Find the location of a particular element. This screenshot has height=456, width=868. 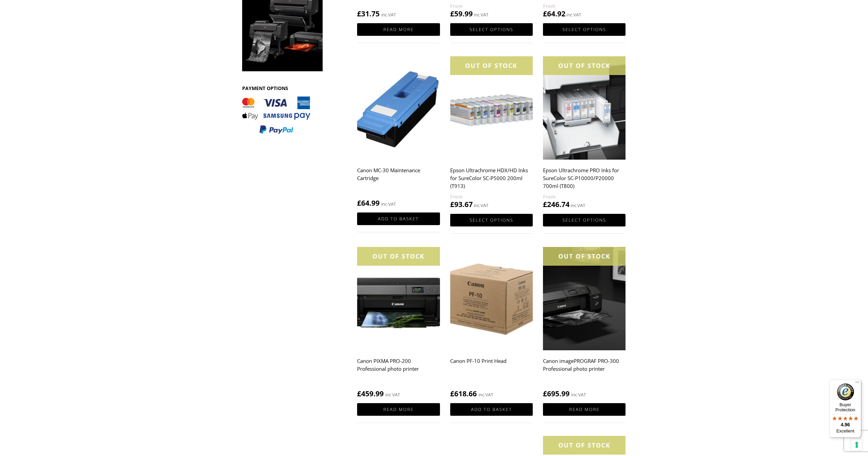

a: OUT OF STOCKCanon PIXMA PRO-200 Professional photo printer £459.99 inc VAT is located at coordinates (398, 322).